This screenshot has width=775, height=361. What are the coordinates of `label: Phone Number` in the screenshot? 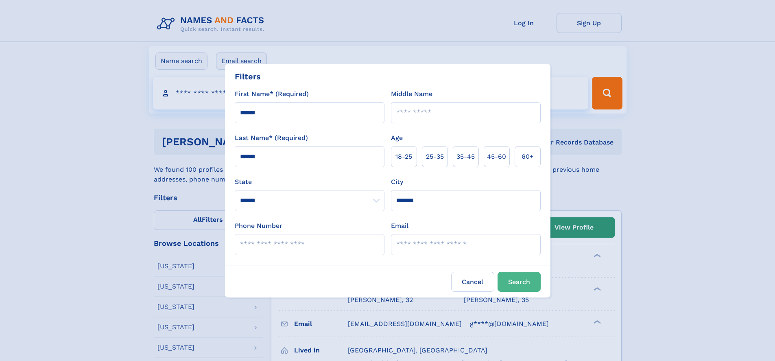 It's located at (258, 226).